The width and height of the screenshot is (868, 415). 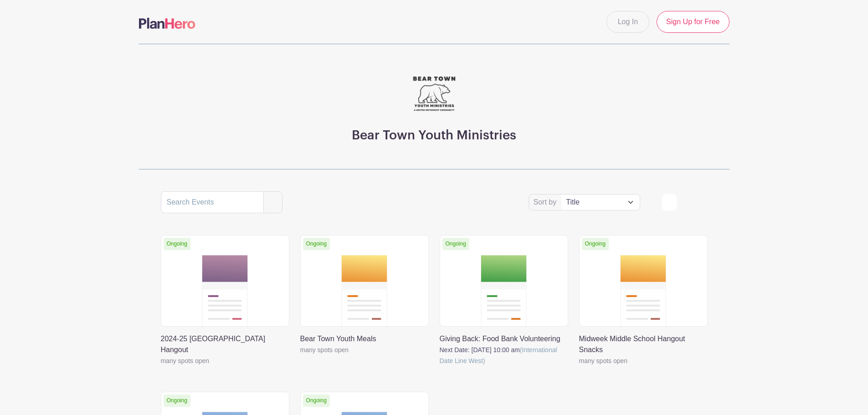 What do you see at coordinates (434, 94) in the screenshot?
I see `img: Bear%20Town%20Youth%20Ministries%20Logo.png` at bounding box center [434, 94].